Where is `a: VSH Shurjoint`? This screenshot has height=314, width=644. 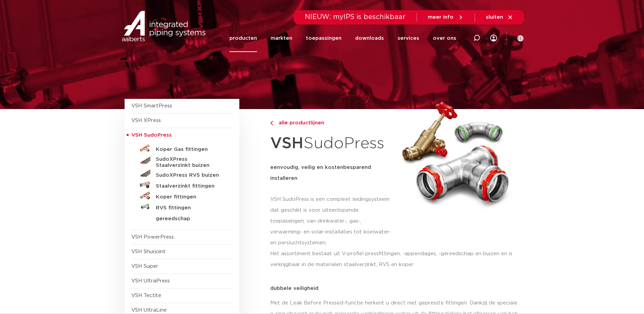 a: VSH Shurjoint is located at coordinates (148, 251).